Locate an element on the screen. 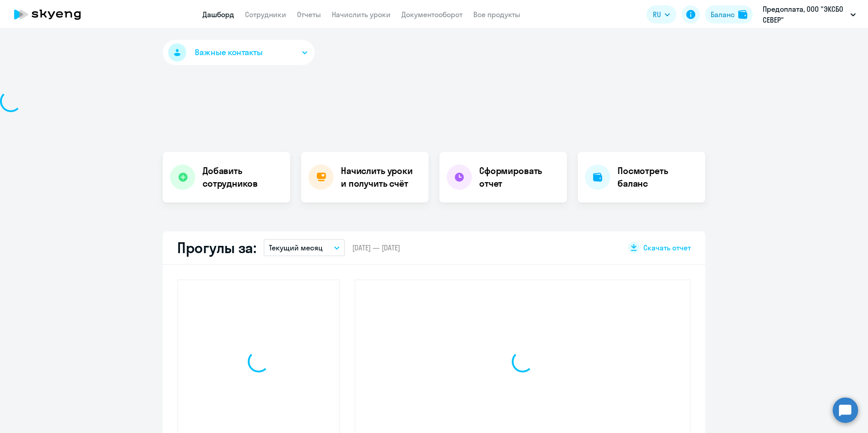  h4: Посмотреть баланс is located at coordinates (658, 177).